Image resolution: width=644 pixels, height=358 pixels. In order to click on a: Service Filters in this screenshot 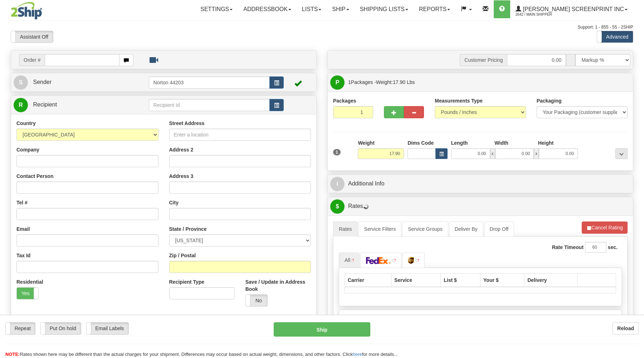, I will do `click(380, 229)`.